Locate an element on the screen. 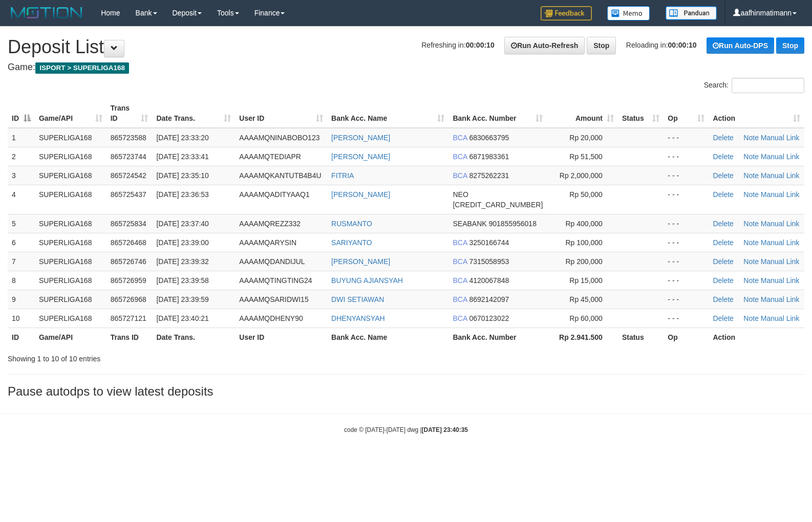  div: Showing 1 to 10 of 10 entries is located at coordinates (169, 356).